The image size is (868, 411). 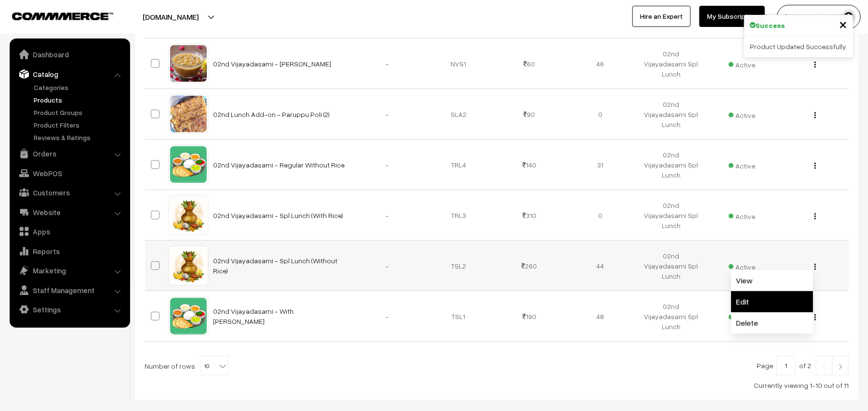 What do you see at coordinates (458, 164) in the screenshot?
I see `td: TRL4` at bounding box center [458, 164].